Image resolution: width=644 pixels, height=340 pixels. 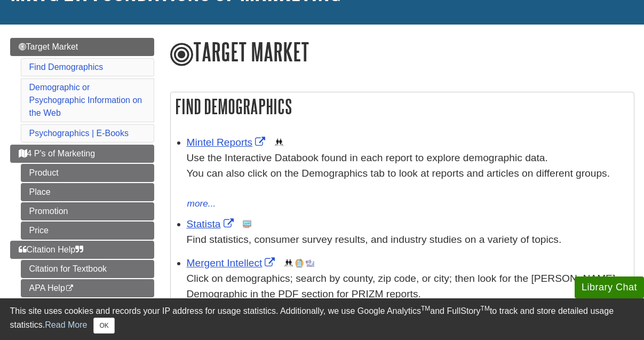 What do you see at coordinates (247, 224) in the screenshot?
I see `img: Statistics` at bounding box center [247, 224].